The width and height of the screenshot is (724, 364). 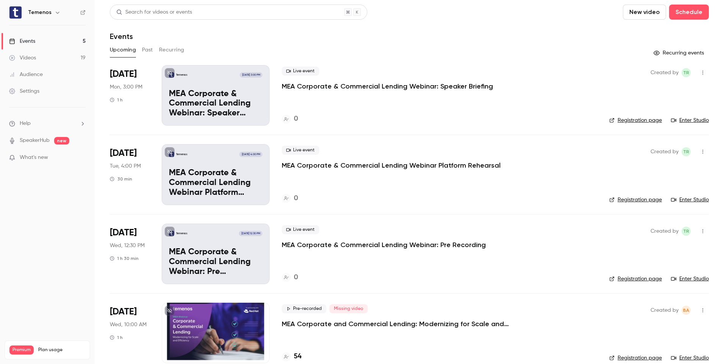 I want to click on span: BA, so click(x=687, y=311).